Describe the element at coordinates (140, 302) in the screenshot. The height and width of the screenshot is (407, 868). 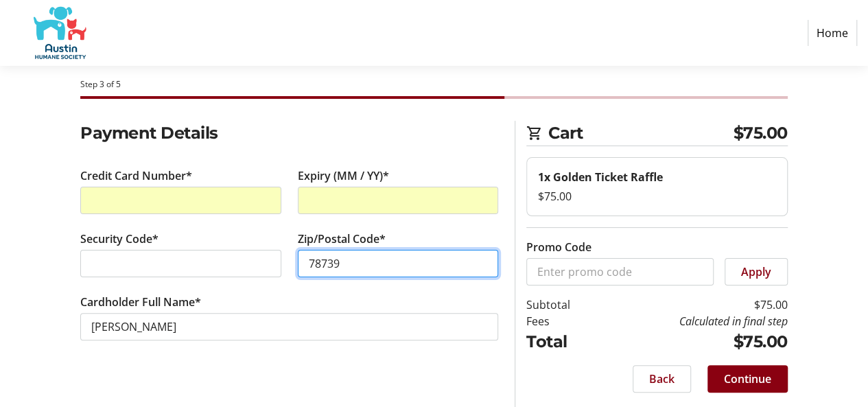
I see `label: Cardholder Full Name*` at that location.